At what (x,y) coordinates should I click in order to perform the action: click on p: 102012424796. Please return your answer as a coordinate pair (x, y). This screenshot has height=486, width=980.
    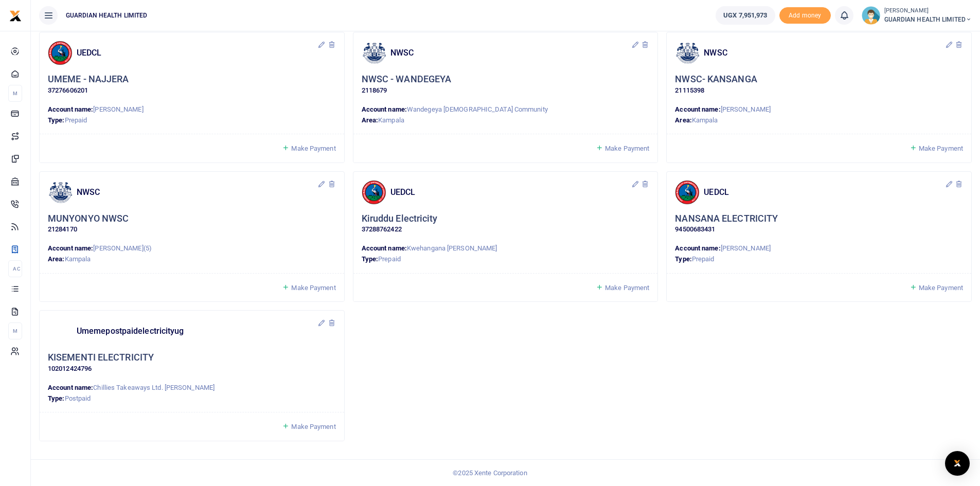
    Looking at the image, I should click on (192, 368).